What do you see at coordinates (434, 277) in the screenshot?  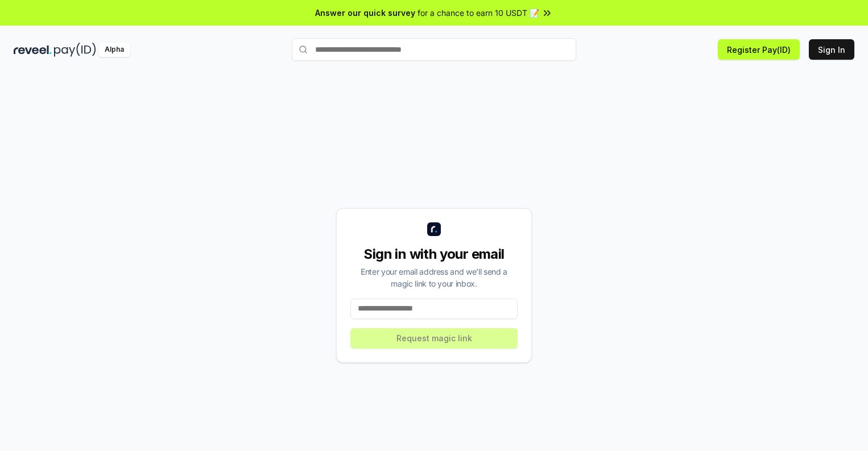 I see `div: Enter your email address and we’ll send a magic link to your inbox.` at bounding box center [434, 277].